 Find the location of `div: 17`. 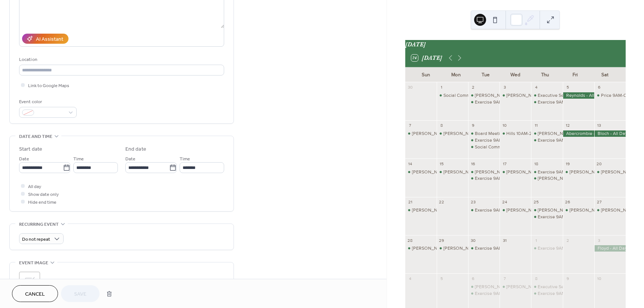

div: 17 is located at coordinates (505, 164).